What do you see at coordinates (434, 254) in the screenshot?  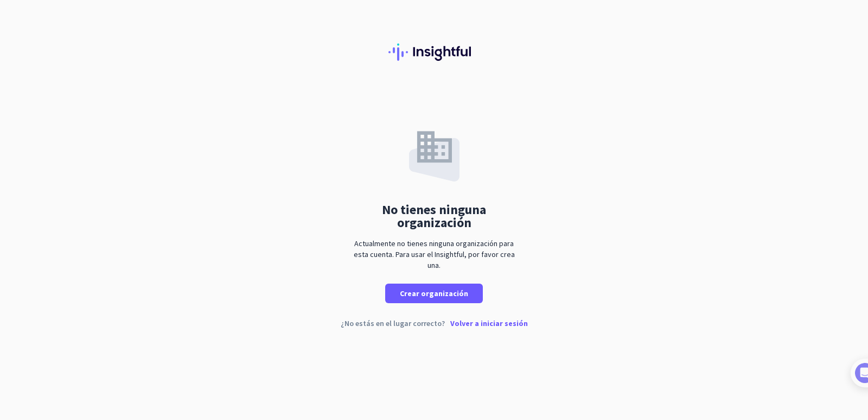 I see `div: Actualmente no tienes ninguna organización para esta cuenta. Para usar el Insightful, por favor c...` at bounding box center [434, 254].